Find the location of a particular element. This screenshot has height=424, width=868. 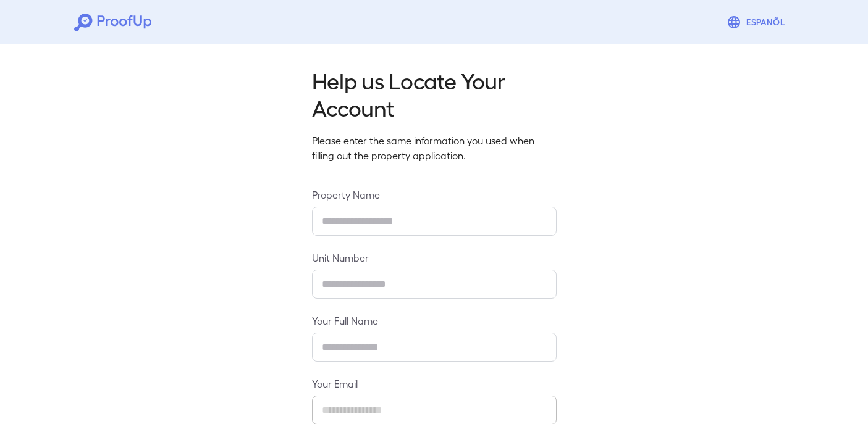

label: Your Email is located at coordinates (434, 383).